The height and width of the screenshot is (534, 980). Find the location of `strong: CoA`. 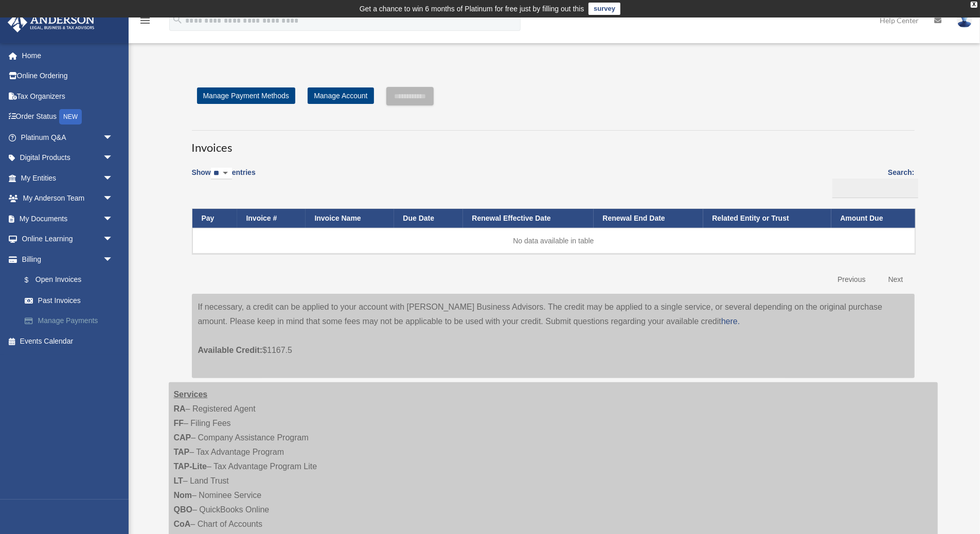

strong: CoA is located at coordinates (182, 524).